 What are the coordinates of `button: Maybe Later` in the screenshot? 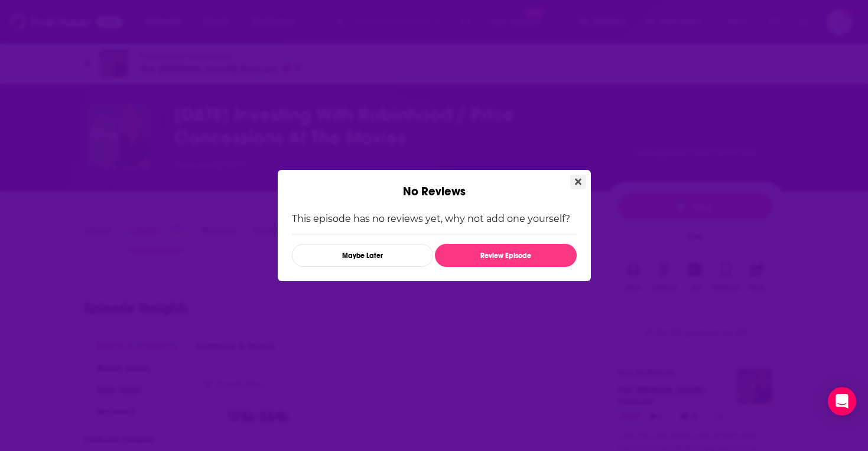 It's located at (362, 255).